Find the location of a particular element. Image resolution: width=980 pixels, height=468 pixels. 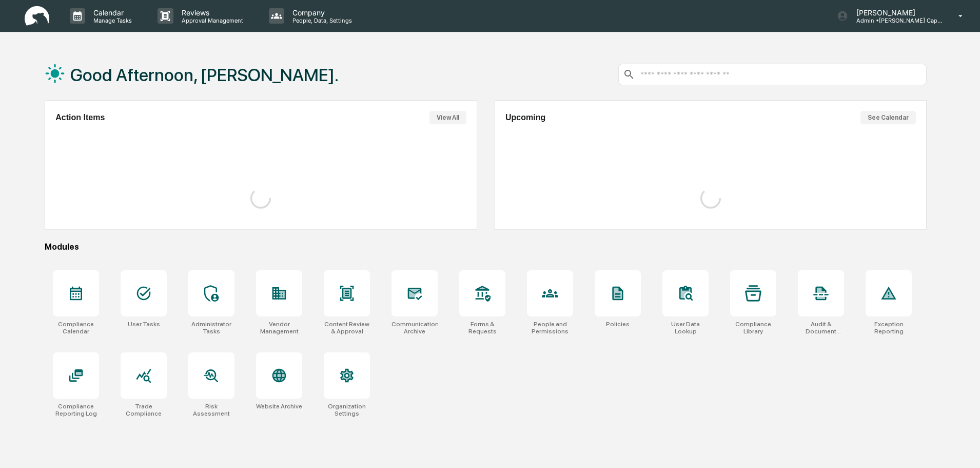

div: Modules is located at coordinates (485, 246).